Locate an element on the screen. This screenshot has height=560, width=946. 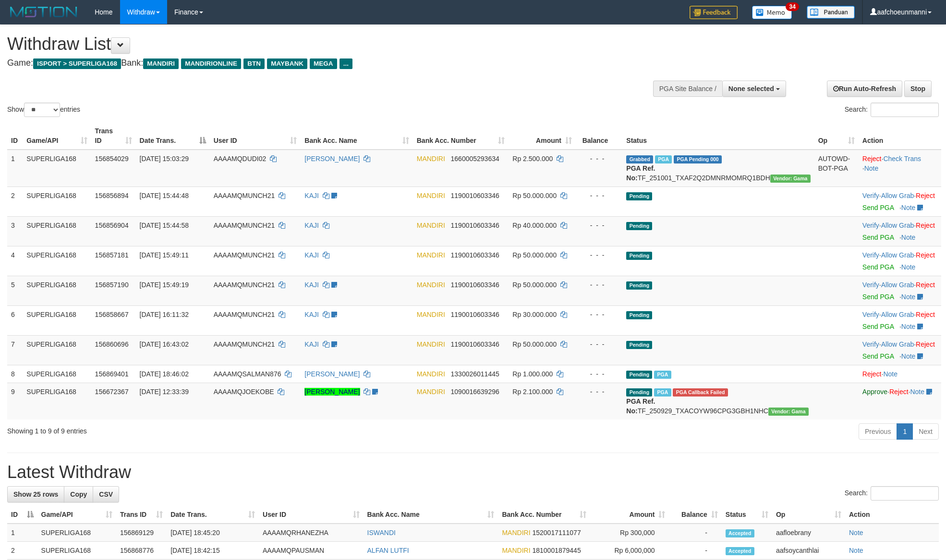
span: 34 is located at coordinates (792, 7).